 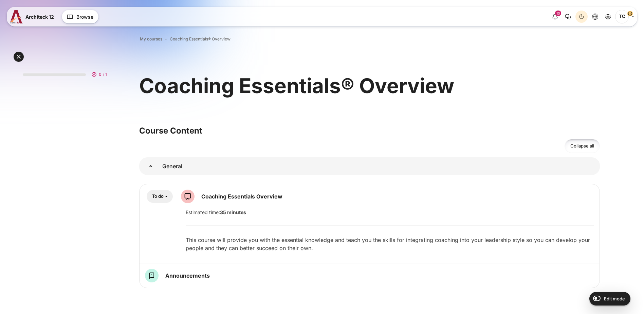 What do you see at coordinates (568, 17) in the screenshot?
I see `button: There are 0 unread conversations` at bounding box center [568, 17].